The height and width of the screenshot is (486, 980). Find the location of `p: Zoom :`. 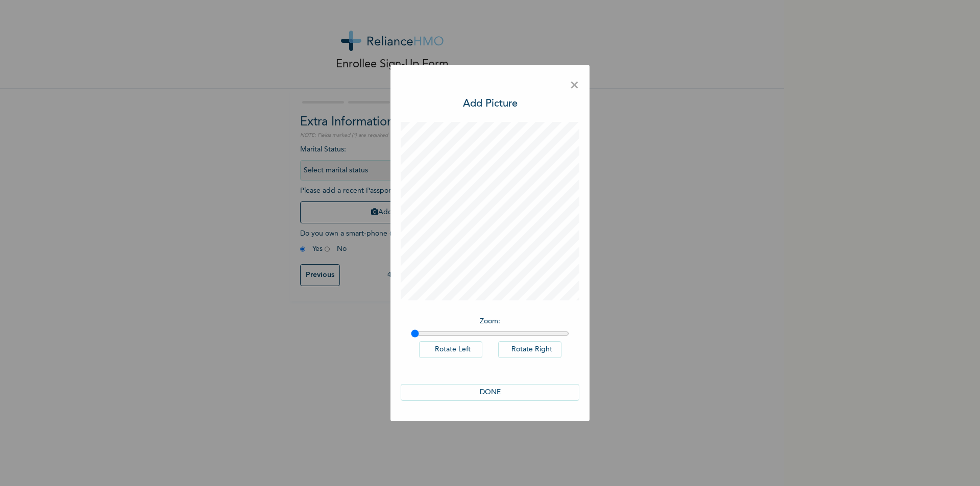

p: Zoom : is located at coordinates (490, 321).